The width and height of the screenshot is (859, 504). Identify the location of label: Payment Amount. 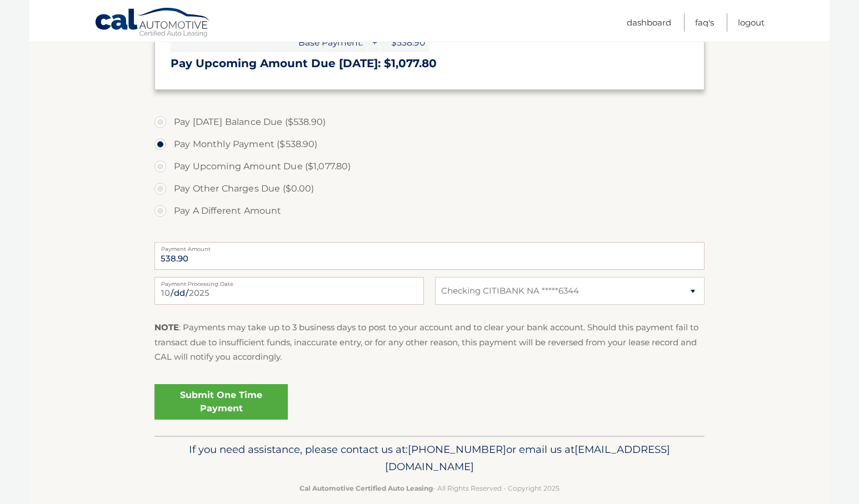
(430, 247).